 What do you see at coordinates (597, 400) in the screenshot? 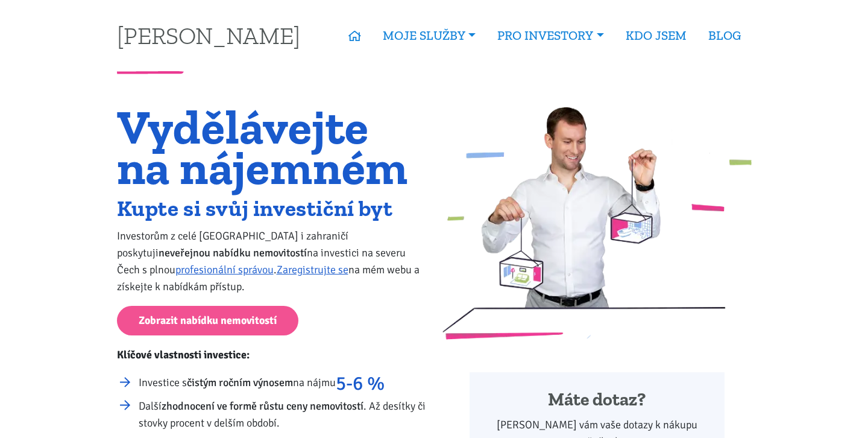
I see `h4: Máte dotaz?` at bounding box center [597, 400].